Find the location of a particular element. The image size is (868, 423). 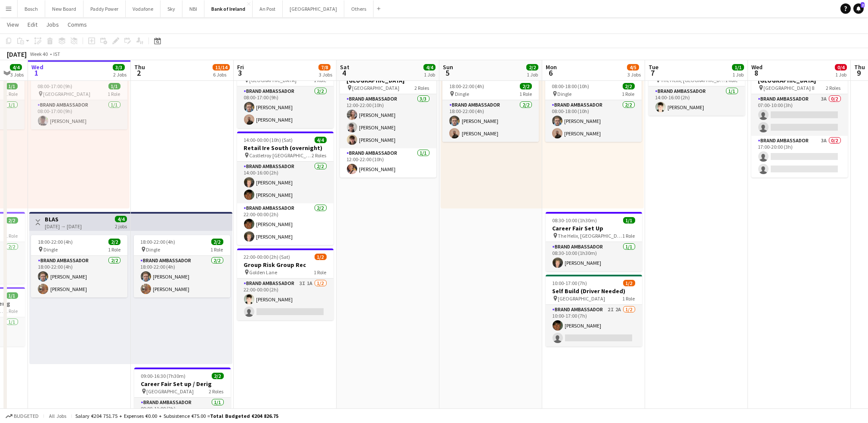

button: Budgeted is located at coordinates (22, 416).